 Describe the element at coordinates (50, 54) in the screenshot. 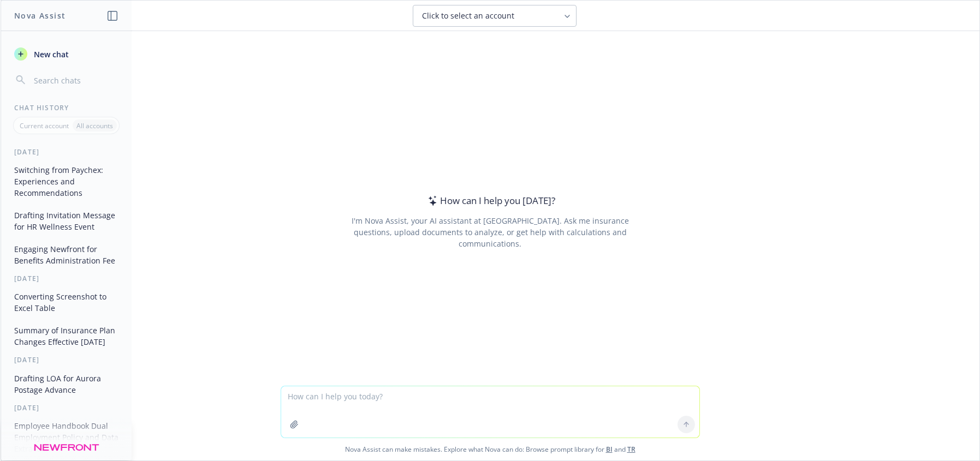

I see `span: New chat` at that location.